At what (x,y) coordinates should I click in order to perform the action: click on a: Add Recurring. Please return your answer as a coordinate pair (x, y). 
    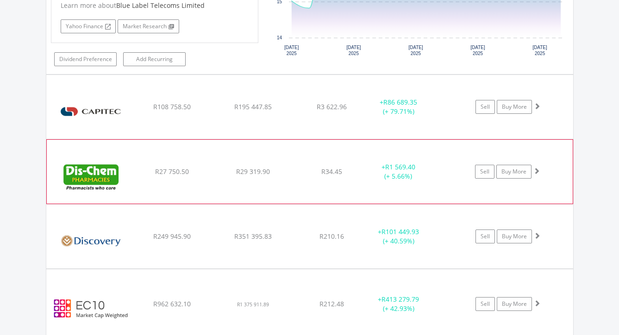
    Looking at the image, I should click on (154, 59).